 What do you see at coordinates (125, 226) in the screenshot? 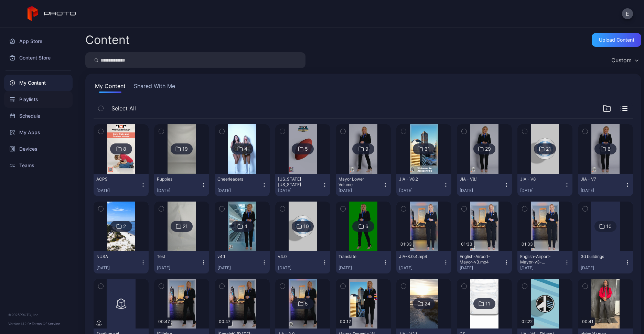
I see `div: 2` at bounding box center [125, 226].